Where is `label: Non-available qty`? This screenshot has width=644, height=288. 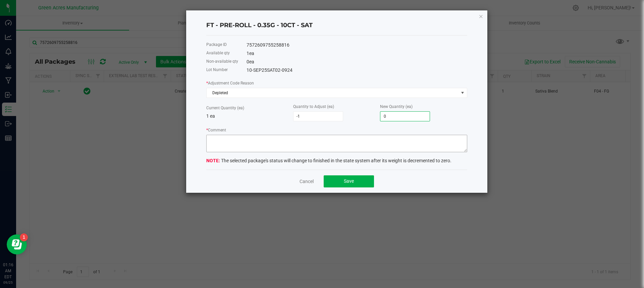 label: Non-available qty is located at coordinates (222, 61).